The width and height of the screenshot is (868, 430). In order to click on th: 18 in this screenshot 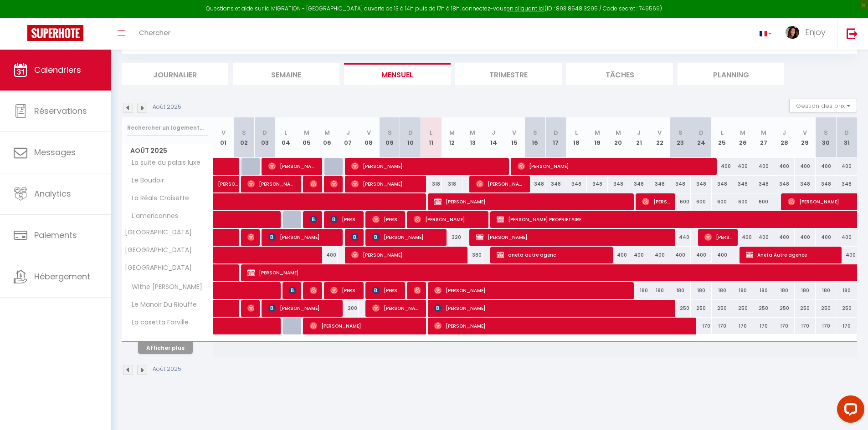, I will do `click(577, 137)`.